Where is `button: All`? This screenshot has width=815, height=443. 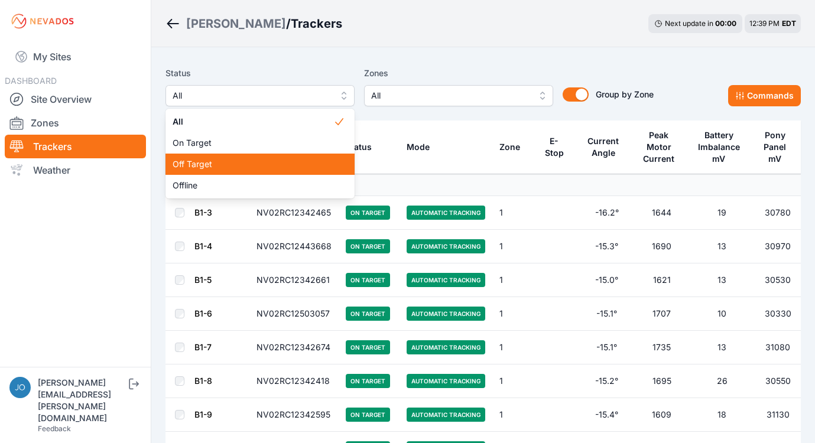 button: All is located at coordinates (260, 96).